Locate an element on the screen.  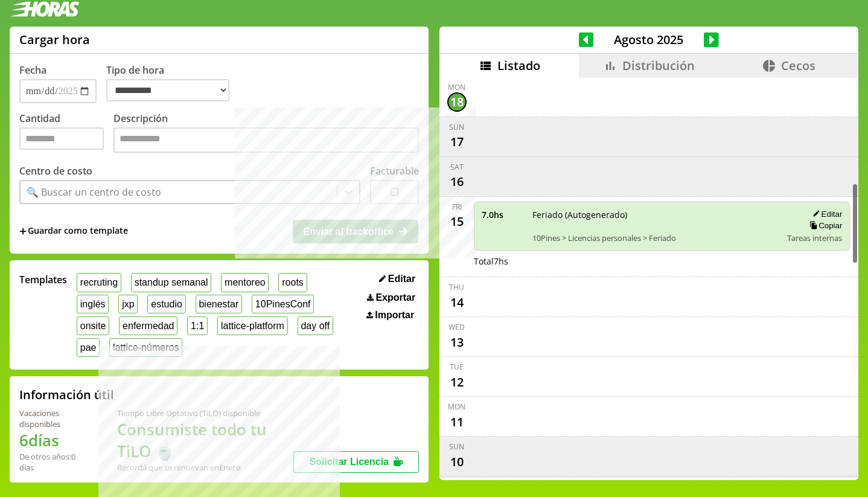
span: Distribución is located at coordinates (659, 65).